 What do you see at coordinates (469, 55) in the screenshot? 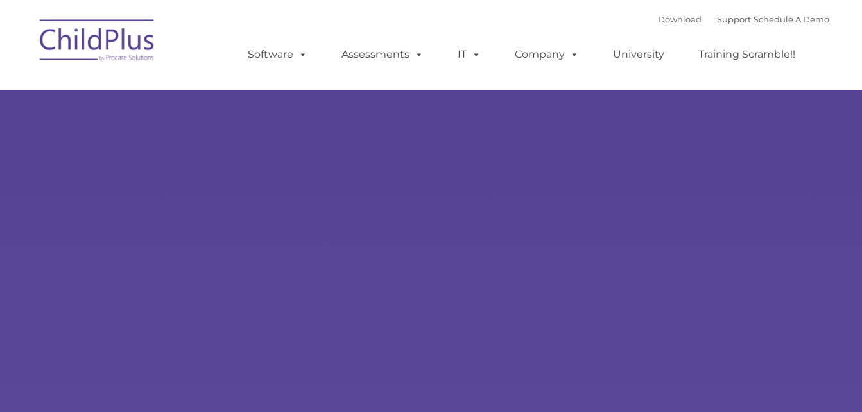
I see `a: IT` at bounding box center [469, 55].